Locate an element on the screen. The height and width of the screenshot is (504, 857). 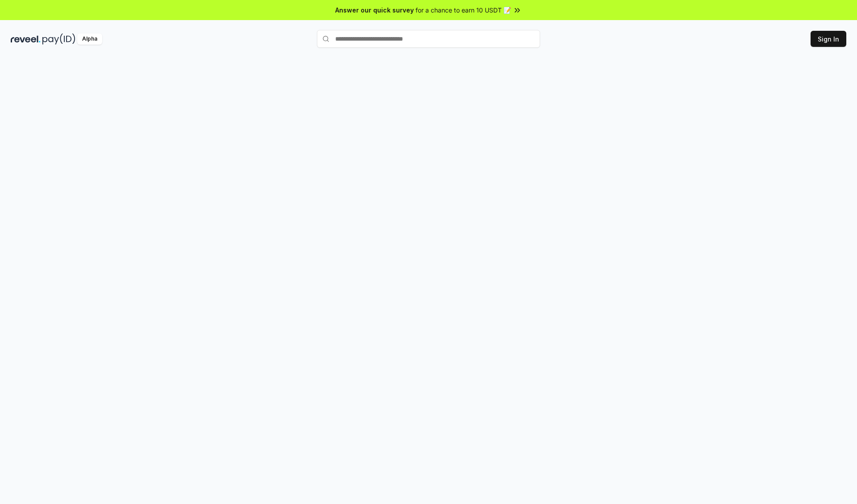
button: Sign In is located at coordinates (828, 39).